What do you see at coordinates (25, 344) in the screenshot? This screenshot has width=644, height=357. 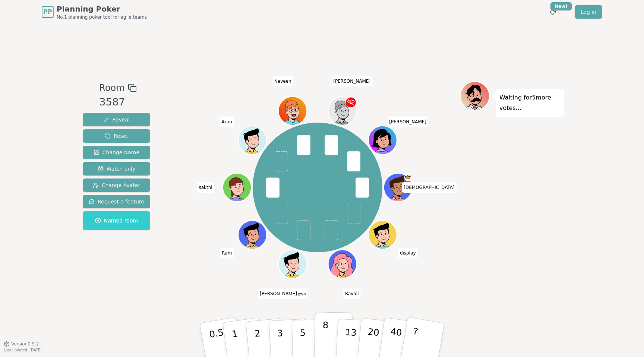 I see `span: Version 0.9.2` at bounding box center [25, 344].